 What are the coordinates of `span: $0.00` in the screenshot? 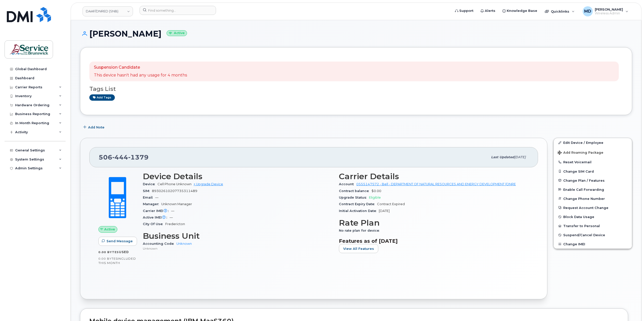 It's located at (377, 191).